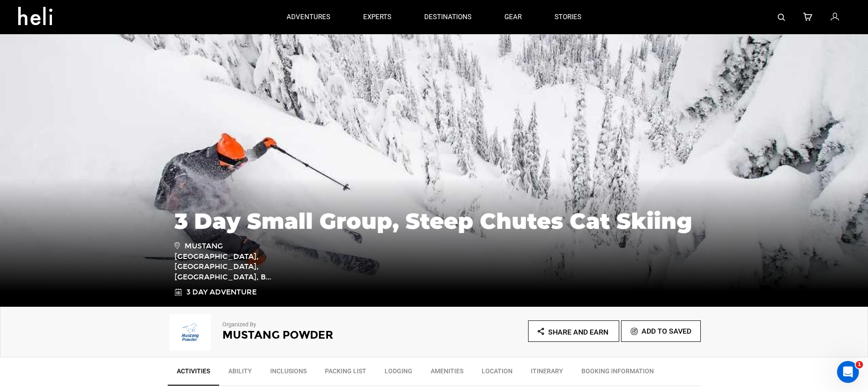 The image size is (868, 392). I want to click on span: 1, so click(859, 365).